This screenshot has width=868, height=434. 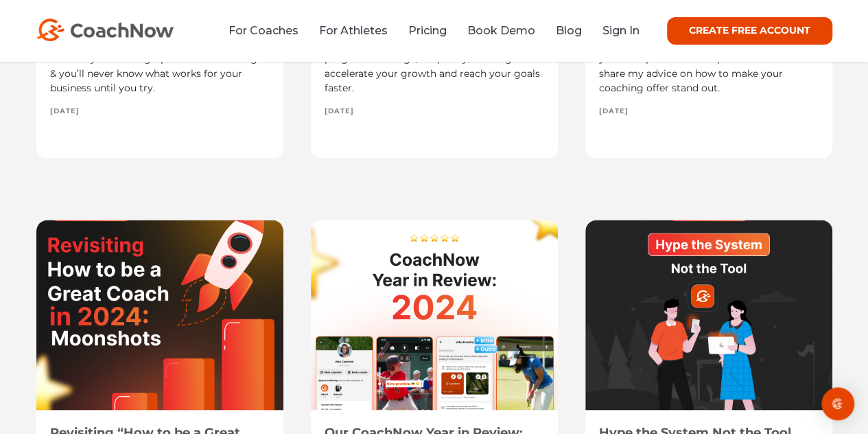 I want to click on div: Start small & be consistent. Don’t overanalyze. Nothing’s perfect at the first go & you’ll never ..., so click(x=160, y=66).